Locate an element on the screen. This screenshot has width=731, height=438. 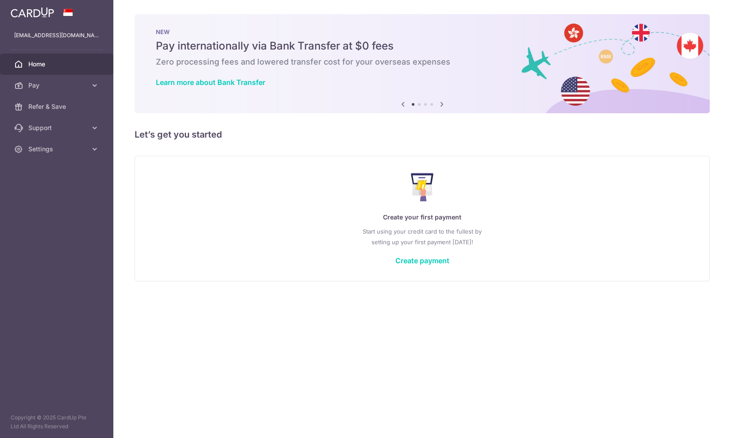
a: Create payment is located at coordinates (423, 261).